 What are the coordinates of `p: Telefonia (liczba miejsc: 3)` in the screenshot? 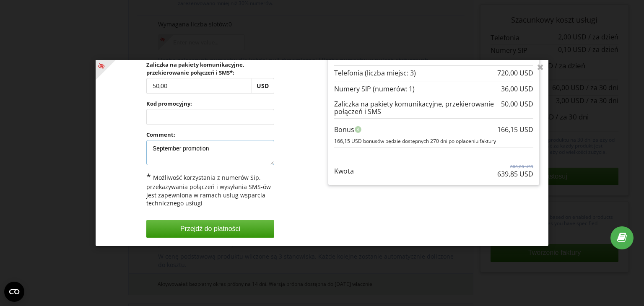 It's located at (375, 73).